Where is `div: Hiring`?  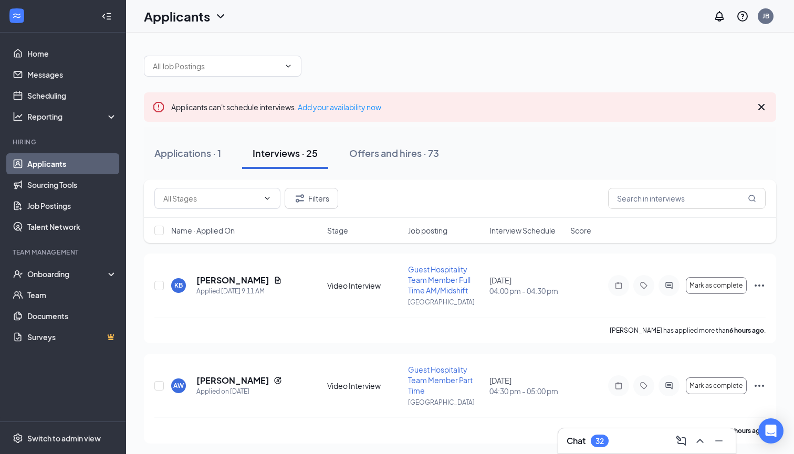
div: Hiring is located at coordinates (64, 142).